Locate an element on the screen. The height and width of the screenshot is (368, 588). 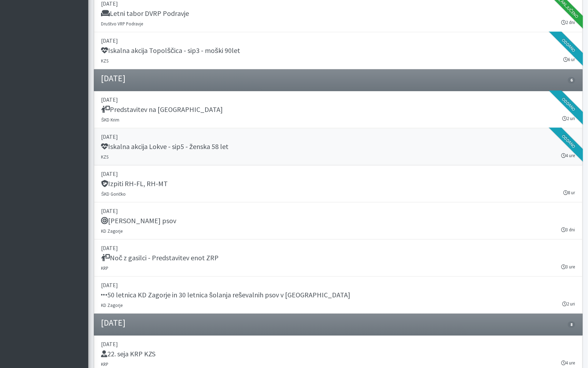
h5: 22. seja KRP KZS is located at coordinates (129, 354).